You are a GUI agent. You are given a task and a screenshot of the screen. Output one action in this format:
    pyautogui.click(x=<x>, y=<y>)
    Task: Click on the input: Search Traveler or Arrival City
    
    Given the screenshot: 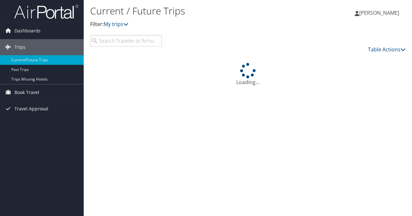 What is the action you would take?
    pyautogui.click(x=126, y=41)
    